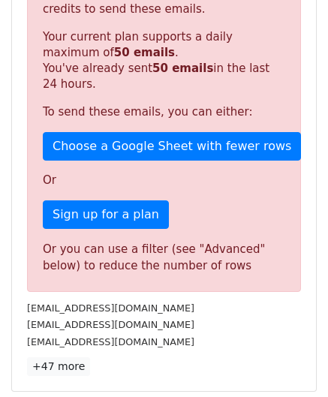 The width and height of the screenshot is (328, 397). What do you see at coordinates (164, 180) in the screenshot?
I see `p: Or` at bounding box center [164, 180].